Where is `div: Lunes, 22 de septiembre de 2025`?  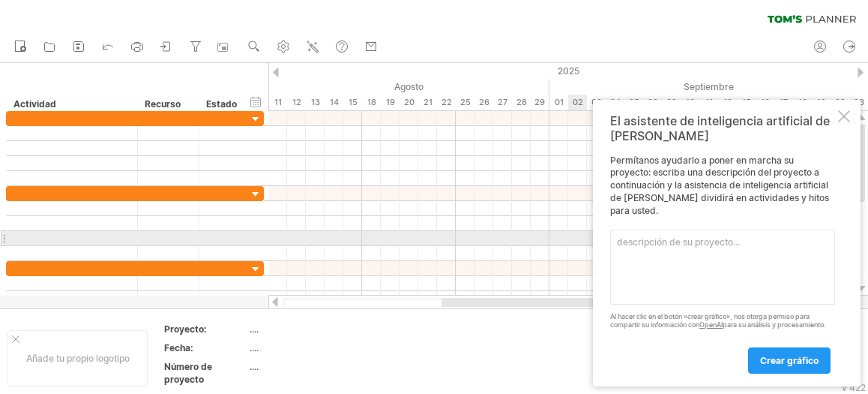 div: Lunes, 22 de septiembre de 2025 is located at coordinates (840, 102).